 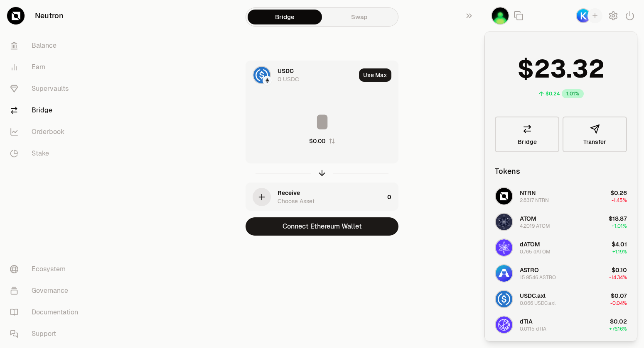 What do you see at coordinates (46, 334) in the screenshot?
I see `a: Support` at bounding box center [46, 334].